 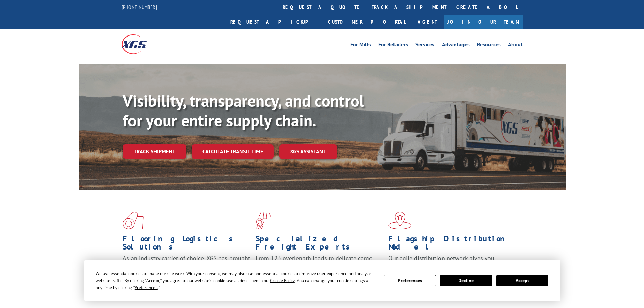 I want to click on div: We use essential cookies to make our site work. With your consent, we may also use non-essential ..., so click(x=236, y=281).